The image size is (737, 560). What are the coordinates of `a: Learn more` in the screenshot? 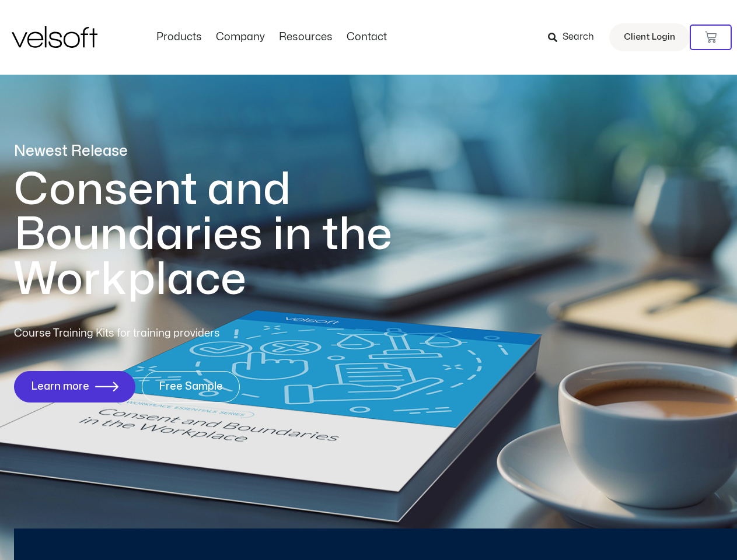 It's located at (75, 387).